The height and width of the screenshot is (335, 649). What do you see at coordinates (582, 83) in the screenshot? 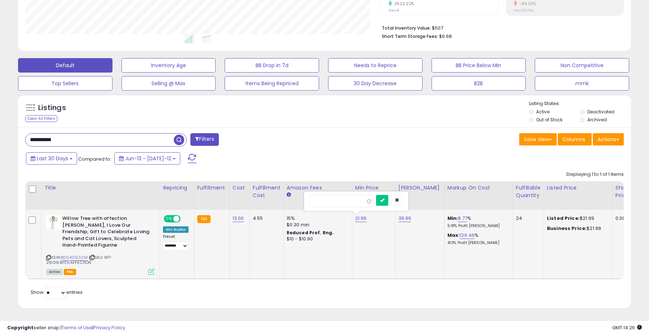
I see `button: mmk` at bounding box center [582, 83].